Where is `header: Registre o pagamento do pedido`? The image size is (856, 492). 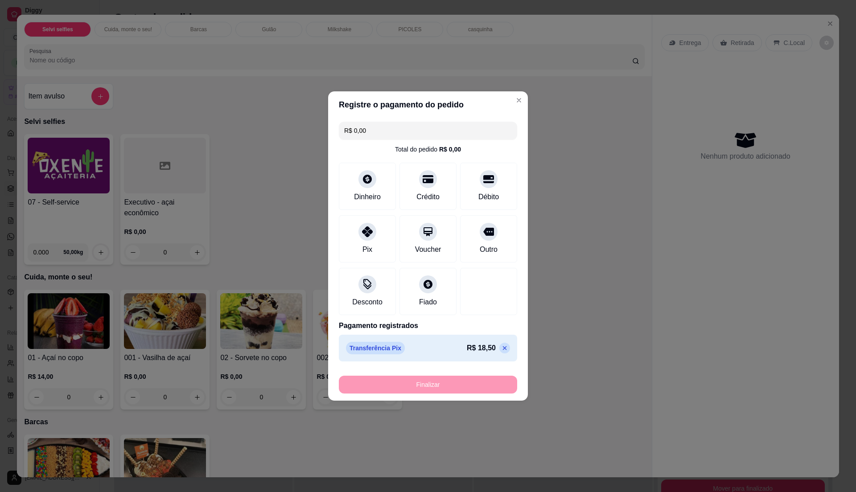
header: Registre o pagamento do pedido is located at coordinates (428, 105).